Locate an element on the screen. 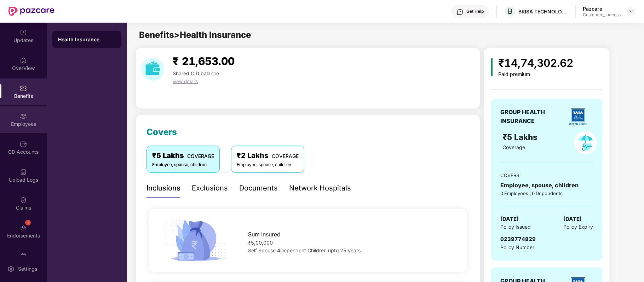 This screenshot has width=644, height=282. img: svg+xml;base64,PHN2ZyBpZD0iSGVscC0zMngzMiIgeG1sbnM9Imh0dHA6Ly93d3cudzMub3JnLzIwMDAvc3ZnIiB3aWR0aD... is located at coordinates (460, 12).